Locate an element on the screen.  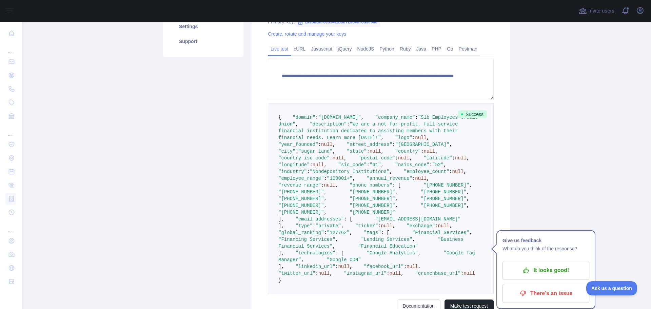
a: Python is located at coordinates (387, 49).